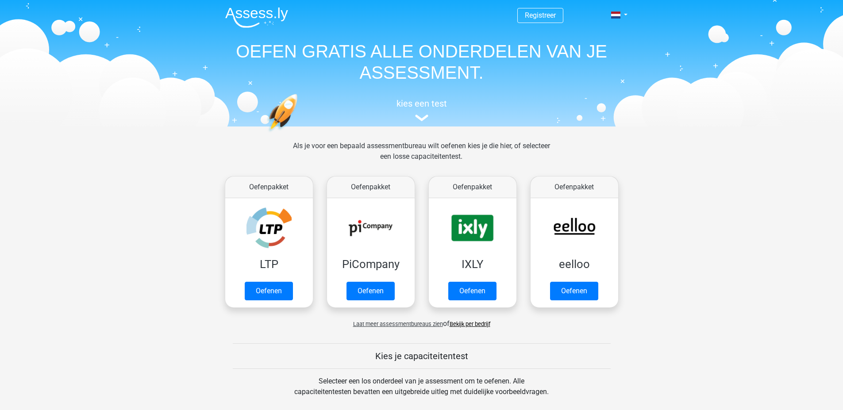 This screenshot has width=843, height=410. I want to click on a: kies een test, so click(422, 110).